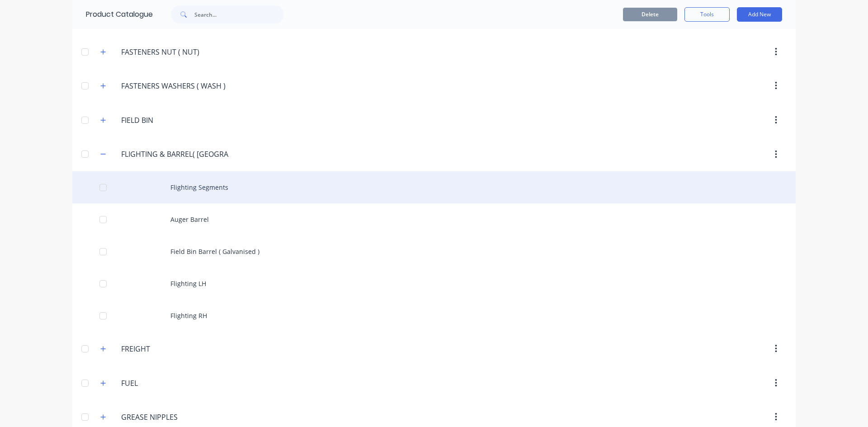 Image resolution: width=868 pixels, height=427 pixels. Describe the element at coordinates (434, 283) in the screenshot. I see `div: Flighting LH` at that location.